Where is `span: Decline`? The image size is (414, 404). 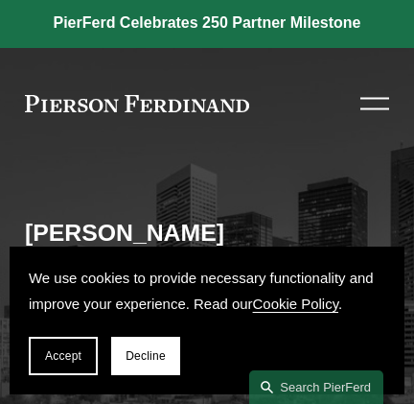
span: Decline is located at coordinates (146, 356).